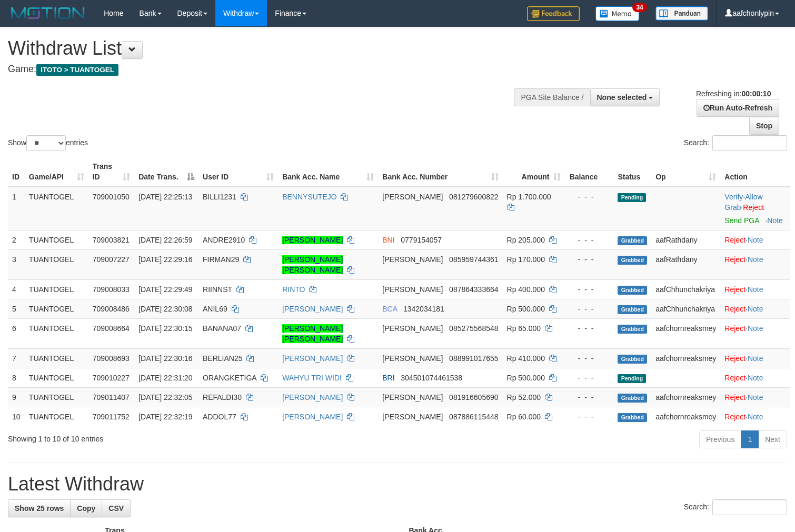  Describe the element at coordinates (39, 508) in the screenshot. I see `a: Show 25 rows` at that location.